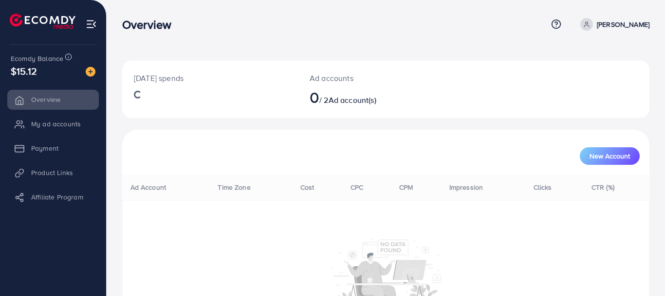  Describe the element at coordinates (24, 71) in the screenshot. I see `span: $15.12` at that location.